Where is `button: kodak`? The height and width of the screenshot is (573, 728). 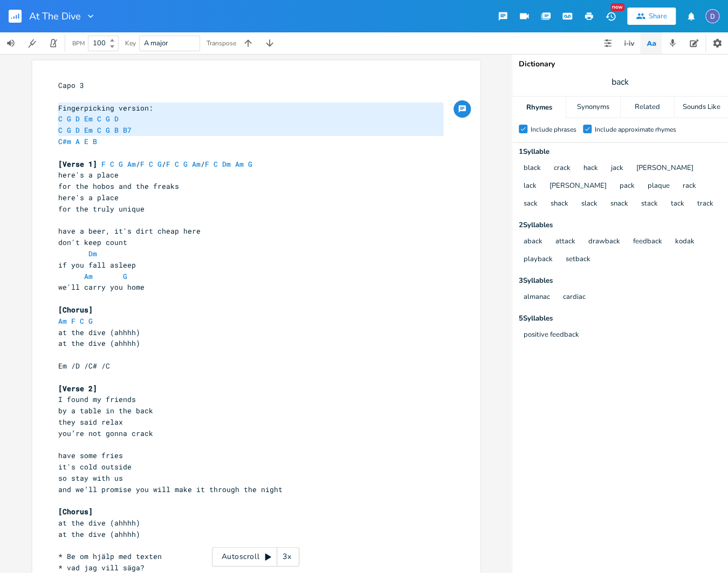 button: kodak is located at coordinates (685, 242).